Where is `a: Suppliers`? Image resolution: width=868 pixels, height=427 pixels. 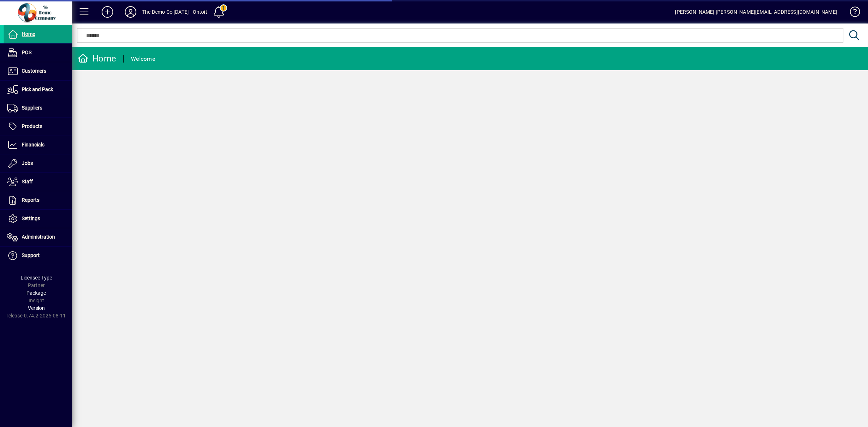 a: Suppliers is located at coordinates (38, 108).